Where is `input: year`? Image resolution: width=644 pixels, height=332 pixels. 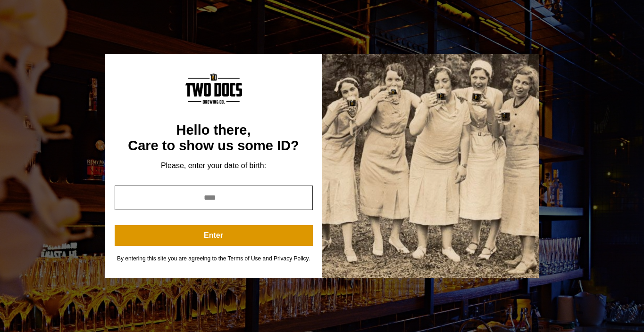
input: year is located at coordinates (213, 198).